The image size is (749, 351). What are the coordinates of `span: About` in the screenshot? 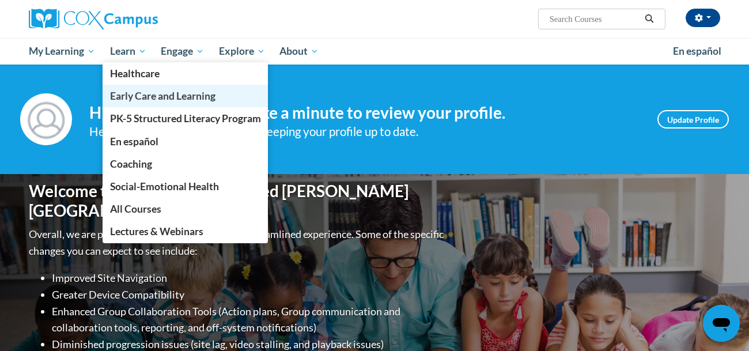 It's located at (299, 51).